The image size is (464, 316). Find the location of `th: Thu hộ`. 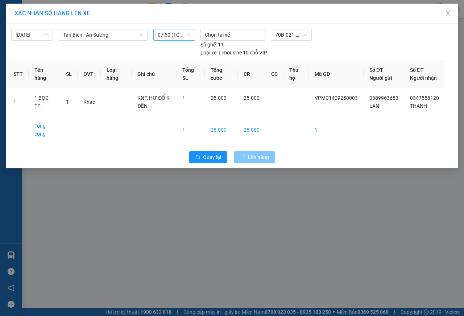

th: Thu hộ is located at coordinates (296, 74).